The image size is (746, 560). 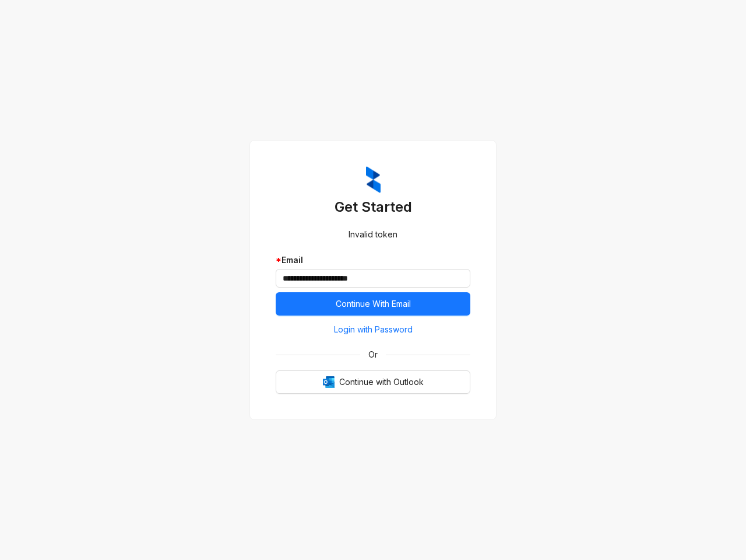 What do you see at coordinates (373, 304) in the screenshot?
I see `span: Continue With Email` at bounding box center [373, 304].